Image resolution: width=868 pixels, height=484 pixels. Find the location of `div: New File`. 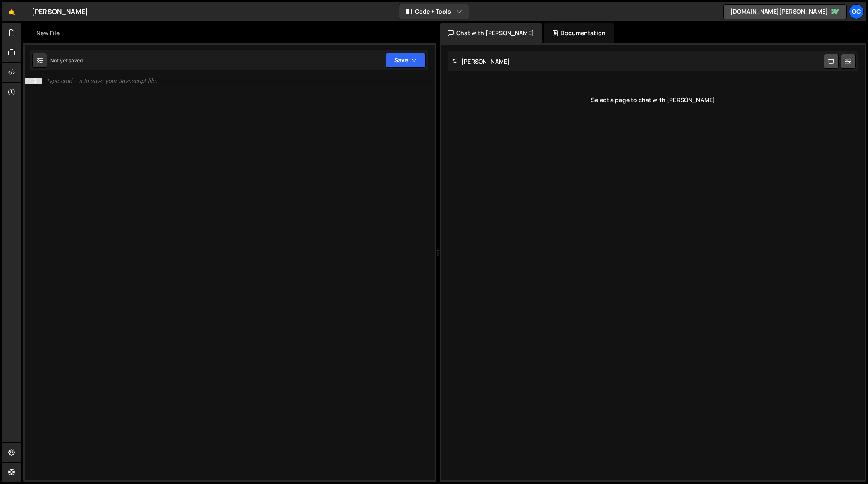

div: New File is located at coordinates (45, 33).